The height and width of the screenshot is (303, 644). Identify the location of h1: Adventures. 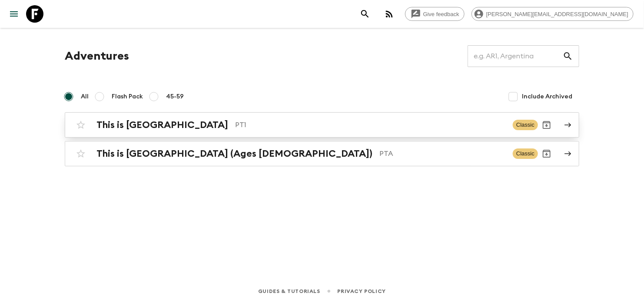
(97, 56).